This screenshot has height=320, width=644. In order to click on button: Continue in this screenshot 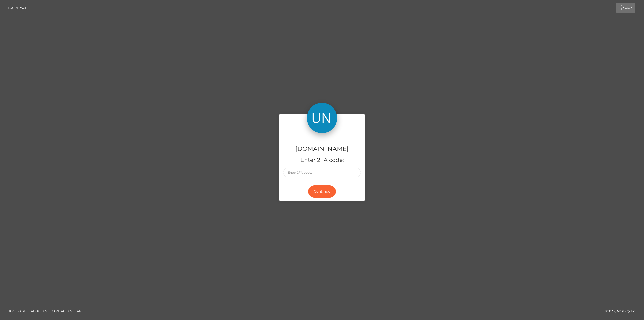, I will do `click(322, 192)`.